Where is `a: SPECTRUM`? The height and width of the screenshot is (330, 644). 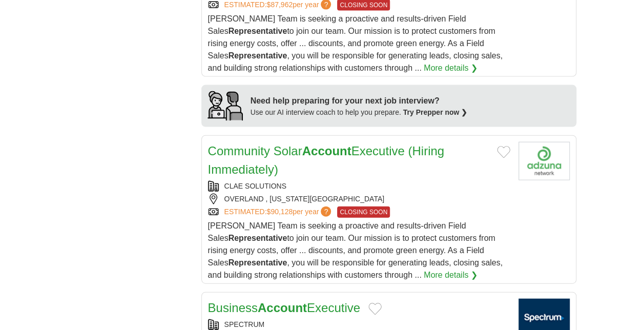
a: SPECTRUM is located at coordinates (244, 324).